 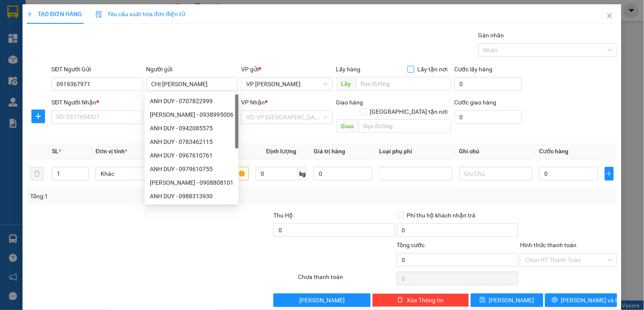 I want to click on button: deleteXóa Thông tin, so click(x=421, y=300).